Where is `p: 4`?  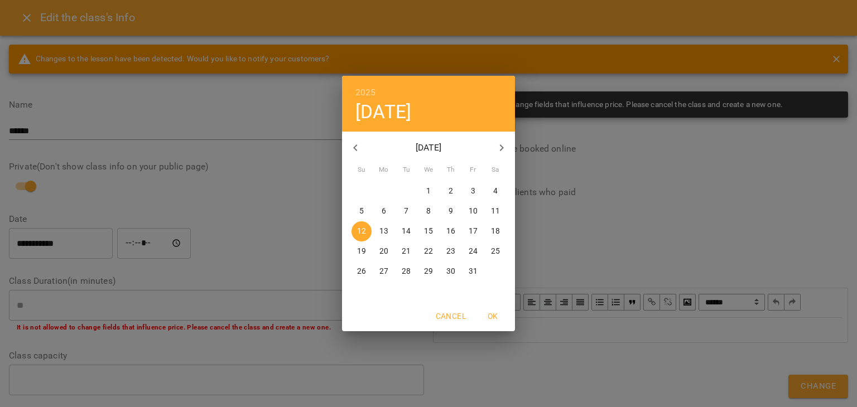
p: 4 is located at coordinates (496, 191).